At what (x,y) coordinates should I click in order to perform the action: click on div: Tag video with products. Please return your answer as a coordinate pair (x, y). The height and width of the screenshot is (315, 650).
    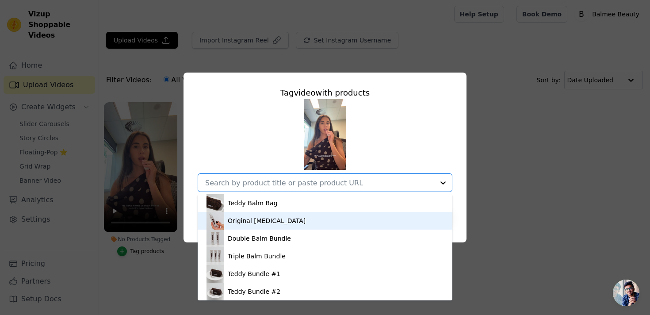
    Looking at the image, I should click on (325, 93).